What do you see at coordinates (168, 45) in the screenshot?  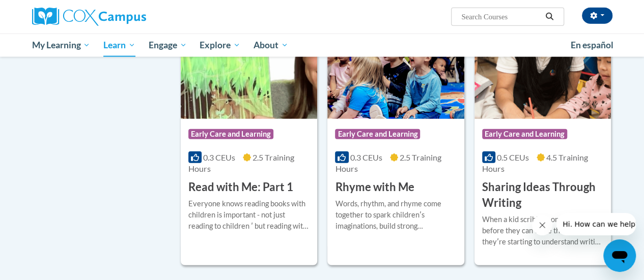 I see `a: Engage` at bounding box center [168, 45].